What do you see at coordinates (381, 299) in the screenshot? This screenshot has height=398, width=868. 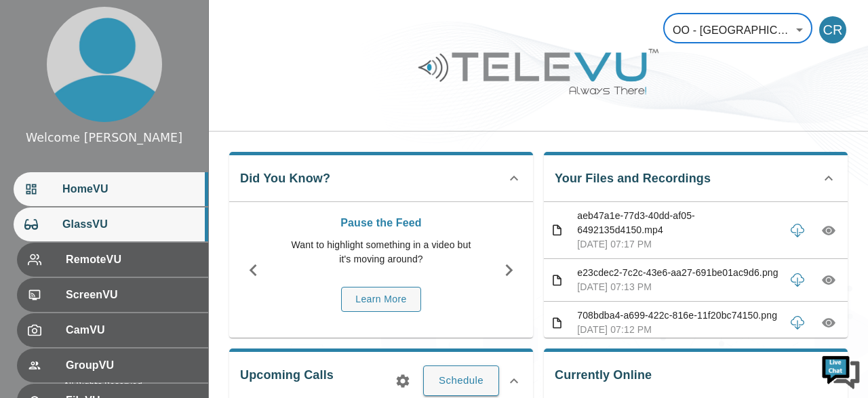 I see `button: Learn More` at bounding box center [381, 299].